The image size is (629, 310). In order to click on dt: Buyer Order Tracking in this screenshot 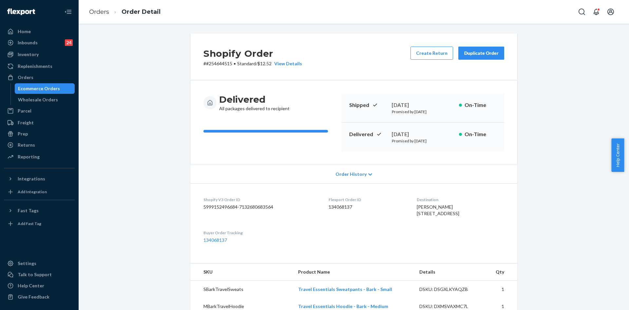, I will do `click(261, 232)`.